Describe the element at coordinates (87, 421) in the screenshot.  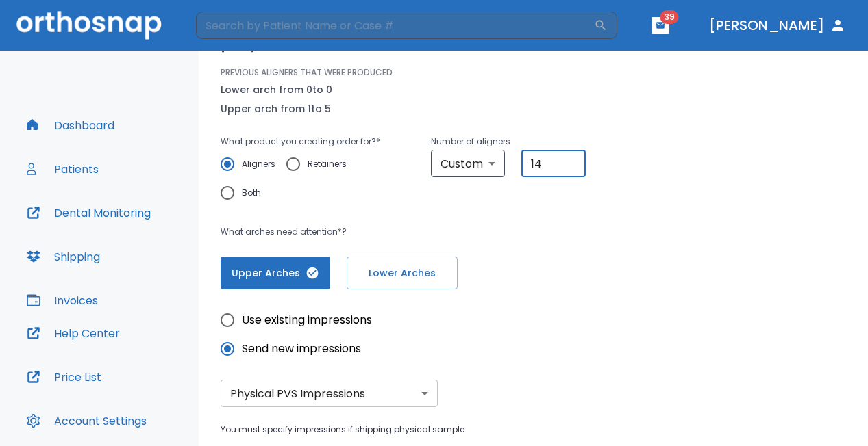
I see `button: Account Settings` at that location.